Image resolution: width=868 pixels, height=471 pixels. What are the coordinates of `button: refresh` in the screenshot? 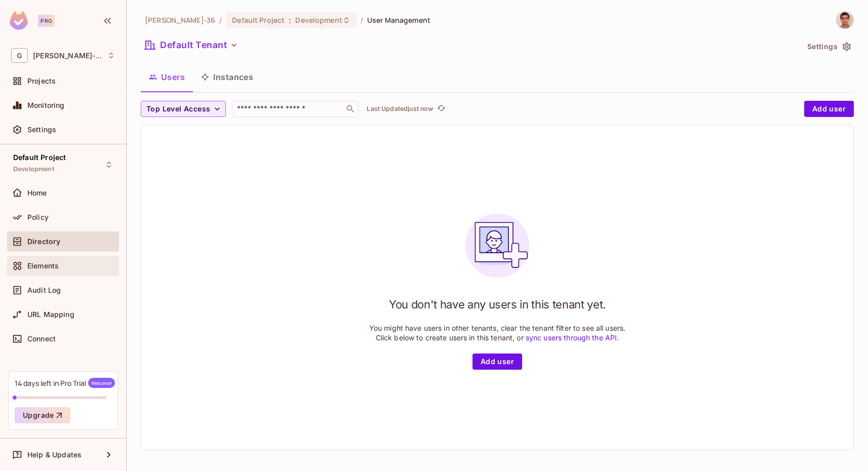 It's located at (441, 109).